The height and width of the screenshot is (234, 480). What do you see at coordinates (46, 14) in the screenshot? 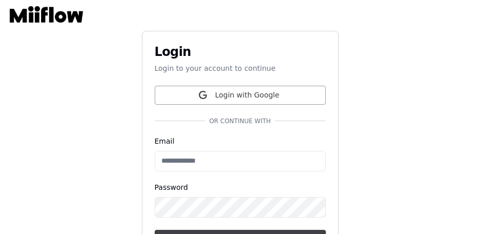
I see `a: Logo` at bounding box center [46, 14].